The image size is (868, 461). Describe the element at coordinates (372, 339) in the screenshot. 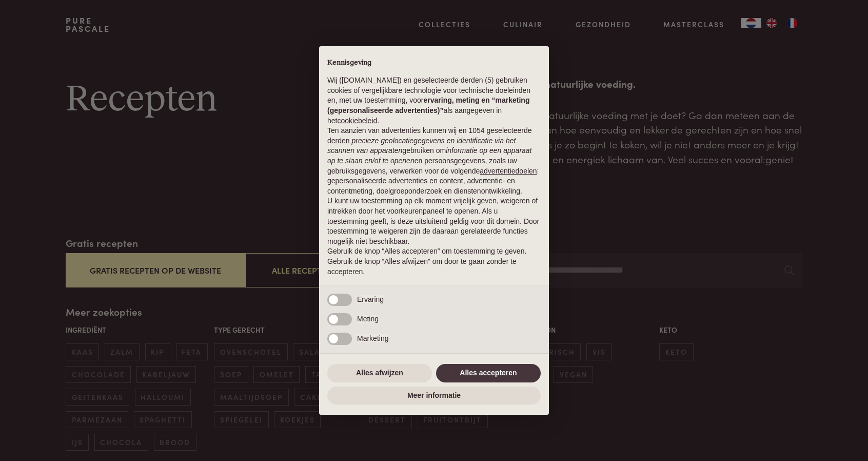

I see `span: Marketing` at that location.